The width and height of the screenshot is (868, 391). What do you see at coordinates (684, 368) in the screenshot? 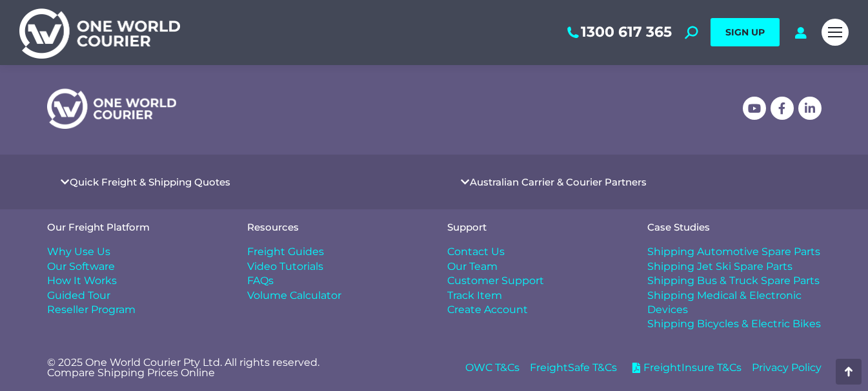
I see `a: FreightInsure T&Cs` at bounding box center [684, 368].